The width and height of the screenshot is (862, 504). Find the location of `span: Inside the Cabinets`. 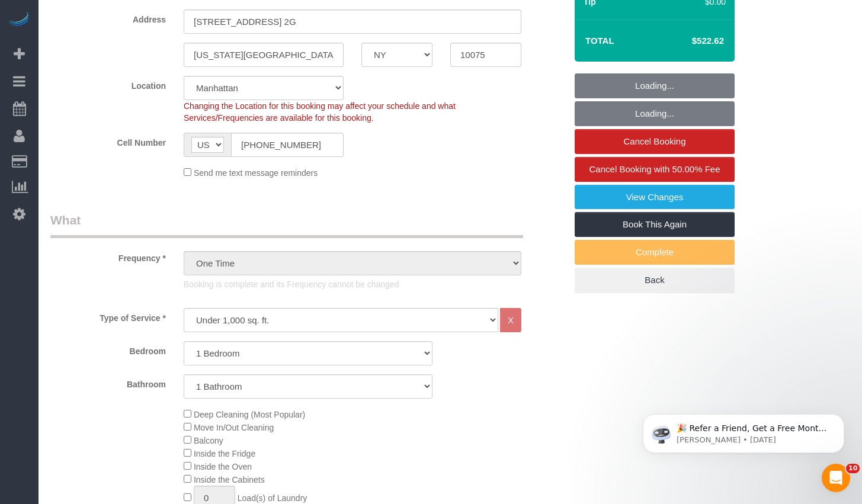

span: Inside the Cabinets is located at coordinates (229, 480).